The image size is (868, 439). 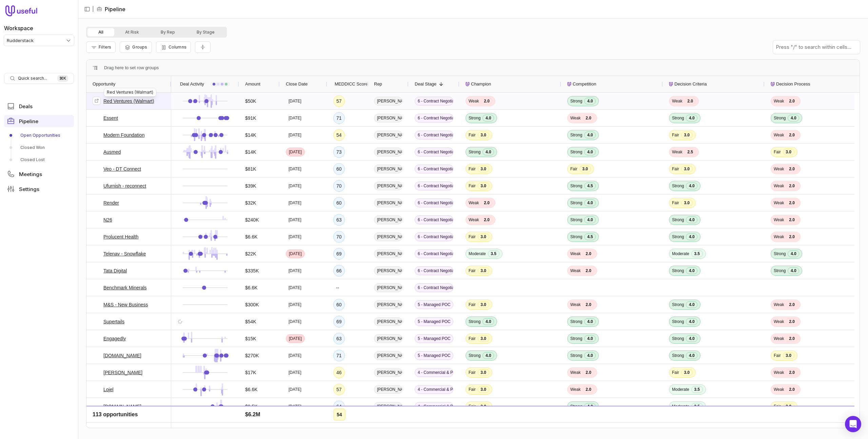 What do you see at coordinates (205, 32) in the screenshot?
I see `button: By Stage` at bounding box center [205, 32].